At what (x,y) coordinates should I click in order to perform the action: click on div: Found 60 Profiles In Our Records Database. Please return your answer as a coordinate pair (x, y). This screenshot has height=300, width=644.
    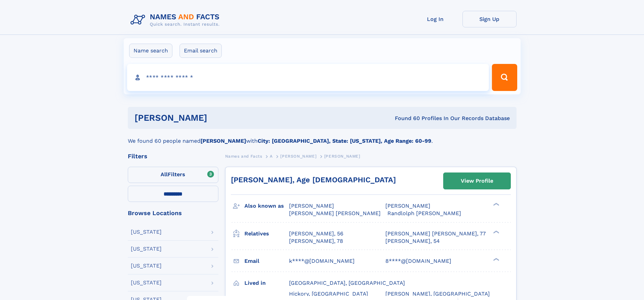
    Looking at the image, I should click on (406, 119).